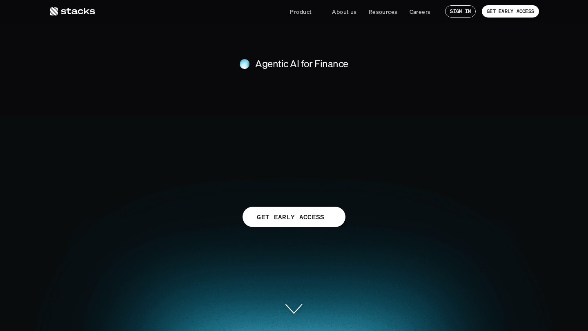 This screenshot has width=588, height=331. What do you see at coordinates (420, 11) in the screenshot?
I see `a: Careers` at bounding box center [420, 11].